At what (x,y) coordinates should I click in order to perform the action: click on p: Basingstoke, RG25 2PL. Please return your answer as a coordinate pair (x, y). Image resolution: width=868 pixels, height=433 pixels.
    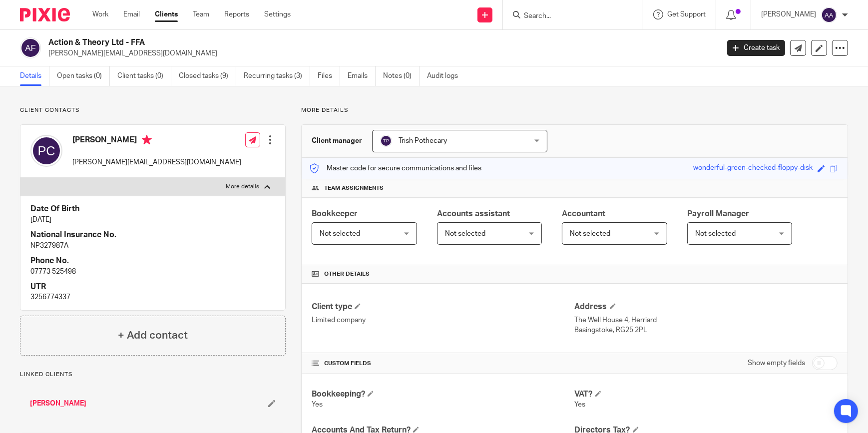
    Looking at the image, I should click on (706, 330).